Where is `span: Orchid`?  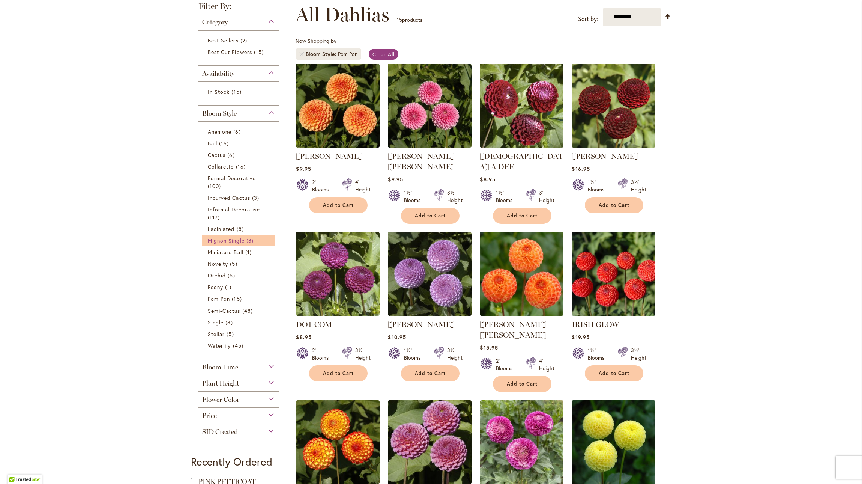
span: Orchid is located at coordinates (217, 275).